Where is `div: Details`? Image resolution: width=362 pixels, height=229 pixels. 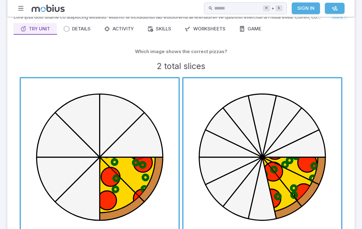 div: Details is located at coordinates (77, 29).